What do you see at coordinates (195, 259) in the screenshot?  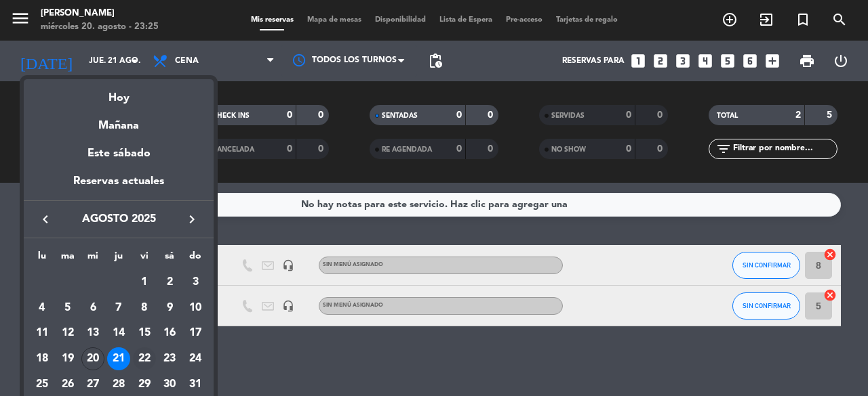 I see `th: domingo` at bounding box center [195, 259].